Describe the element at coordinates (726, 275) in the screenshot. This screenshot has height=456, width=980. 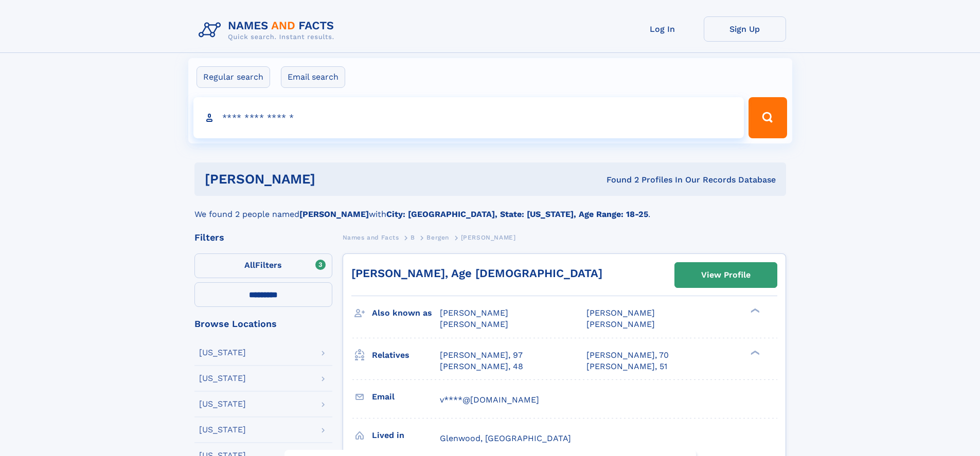
I see `a: View Profile` at that location.